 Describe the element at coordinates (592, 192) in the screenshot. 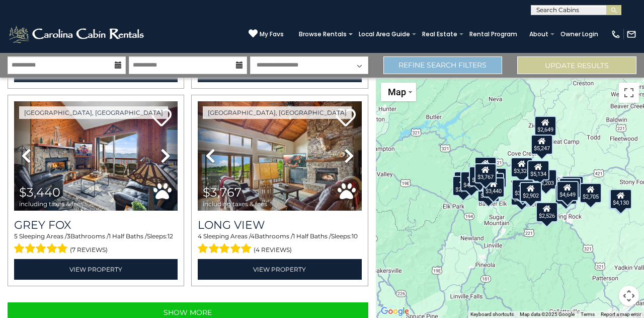

I see `div: $2,705` at that location.